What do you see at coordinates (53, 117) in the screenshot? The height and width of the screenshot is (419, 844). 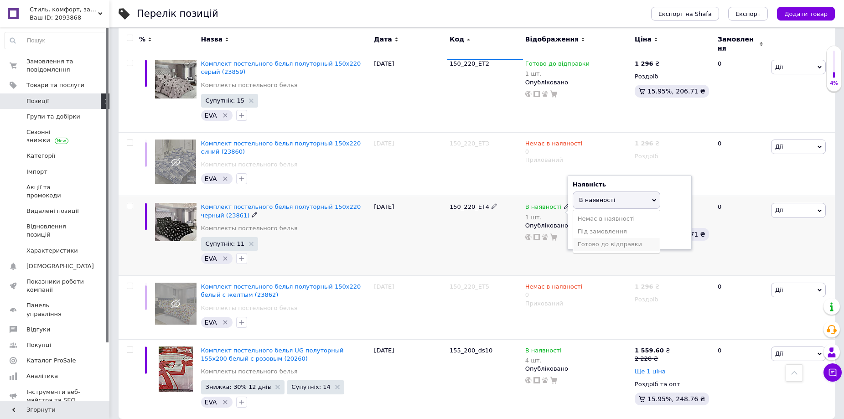 I see `span: Групи та добірки` at bounding box center [53, 117].